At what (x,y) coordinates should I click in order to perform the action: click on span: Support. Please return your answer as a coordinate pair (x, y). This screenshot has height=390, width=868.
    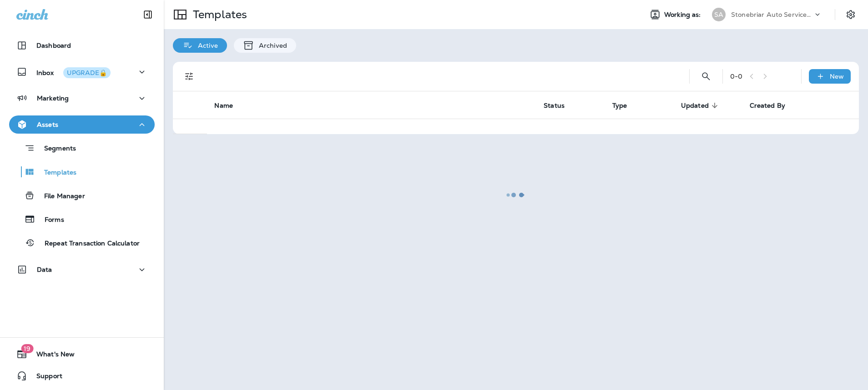
    Looking at the image, I should click on (44, 378).